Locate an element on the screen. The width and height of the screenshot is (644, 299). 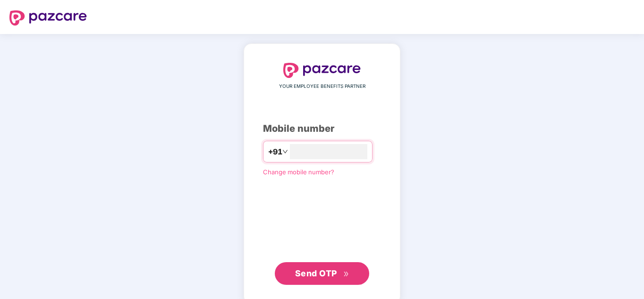
span: Change mobile number? is located at coordinates (299, 172).